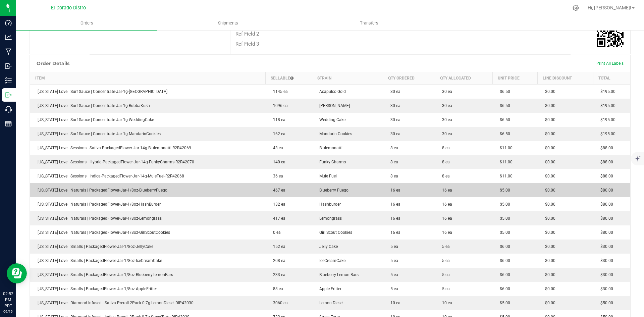  Describe the element at coordinates (331, 120) in the screenshot. I see `span: Wedding Cake` at that location.